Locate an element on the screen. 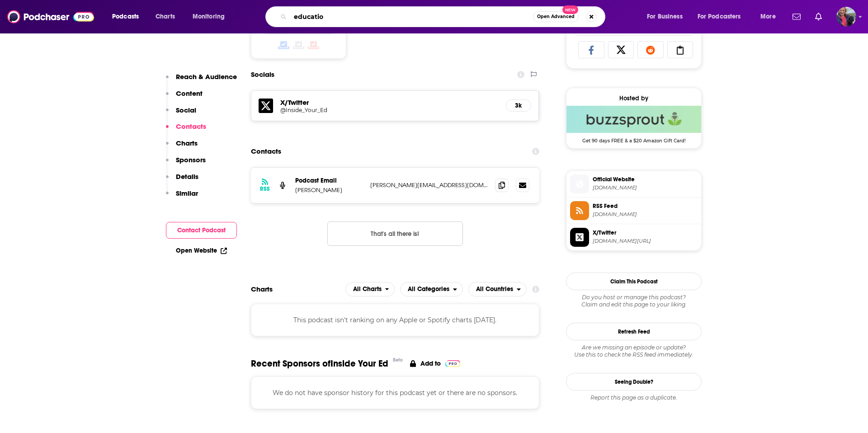 The width and height of the screenshot is (868, 433). button: Content is located at coordinates (184, 97).